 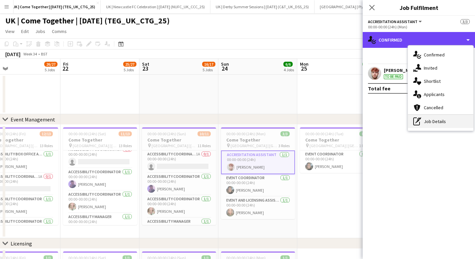 What do you see at coordinates (25, 31) in the screenshot?
I see `a: Edit` at bounding box center [25, 31].